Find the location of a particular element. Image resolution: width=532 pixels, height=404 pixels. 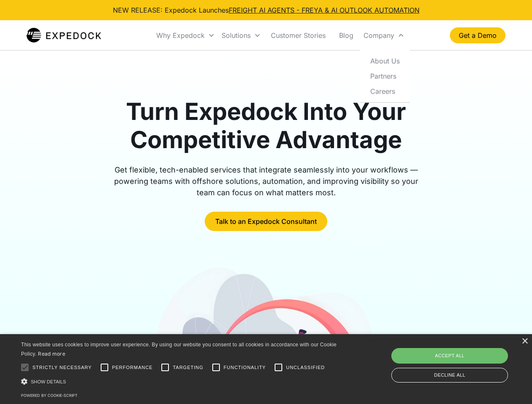

a: FREIGHT AI AGENTS - FREYA & AI OUTLOOK AUTOMATION is located at coordinates (324, 10).